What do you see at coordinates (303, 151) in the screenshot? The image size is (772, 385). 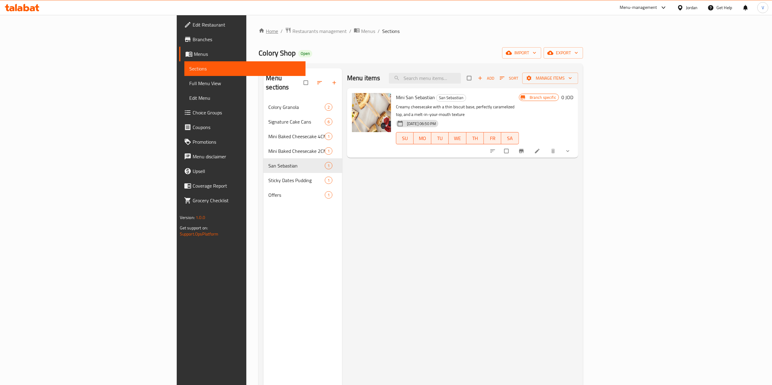 I see `div: Mini Baked Cheesecake 2CM1` at bounding box center [303, 151].